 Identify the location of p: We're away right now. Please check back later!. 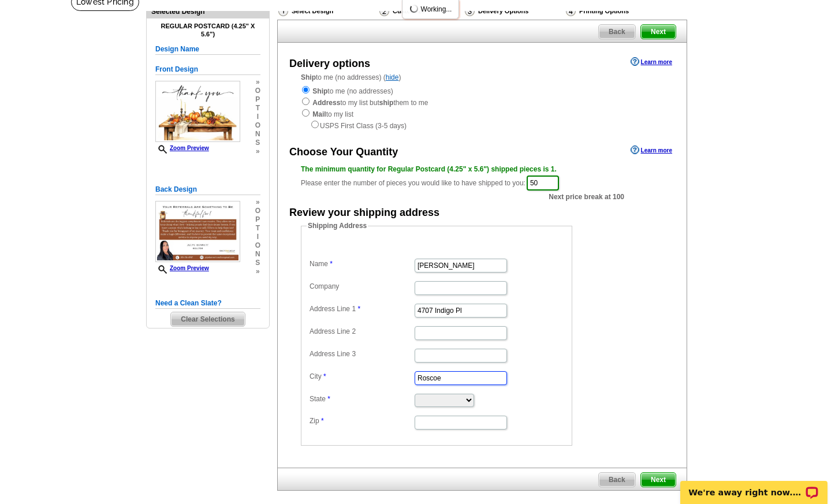
(74, 25).